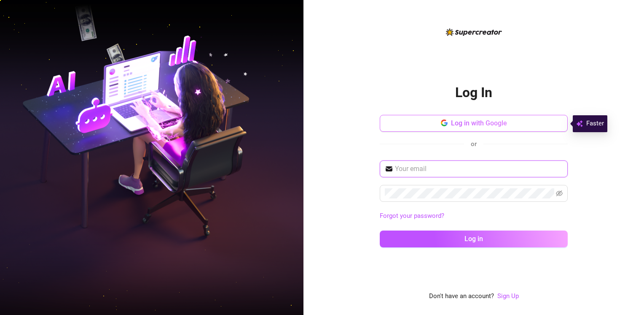  What do you see at coordinates (474, 123) in the screenshot?
I see `button: Log in with Google` at bounding box center [474, 123].